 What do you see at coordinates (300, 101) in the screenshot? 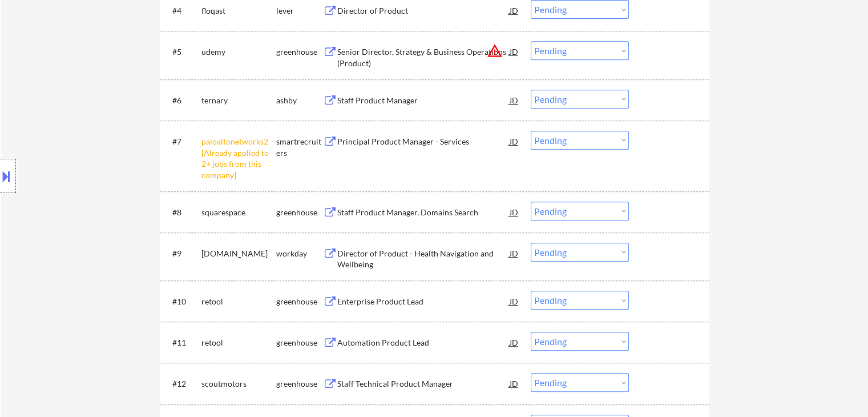
I see `div: ashby` at bounding box center [300, 101].